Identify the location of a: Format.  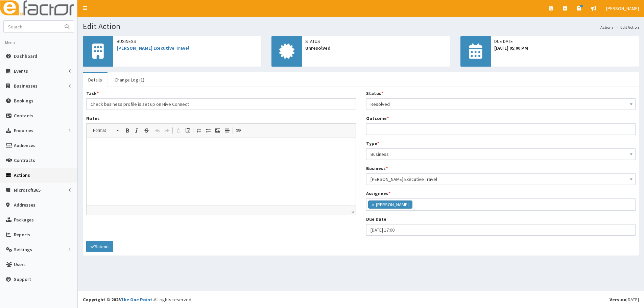
(105, 130).